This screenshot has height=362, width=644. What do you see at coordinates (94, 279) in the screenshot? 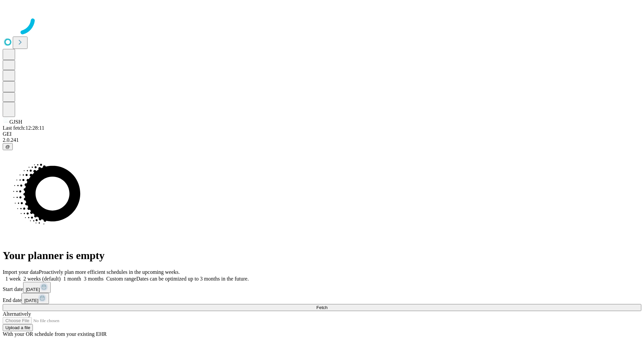
I see `span: 3 months` at bounding box center [94, 279].